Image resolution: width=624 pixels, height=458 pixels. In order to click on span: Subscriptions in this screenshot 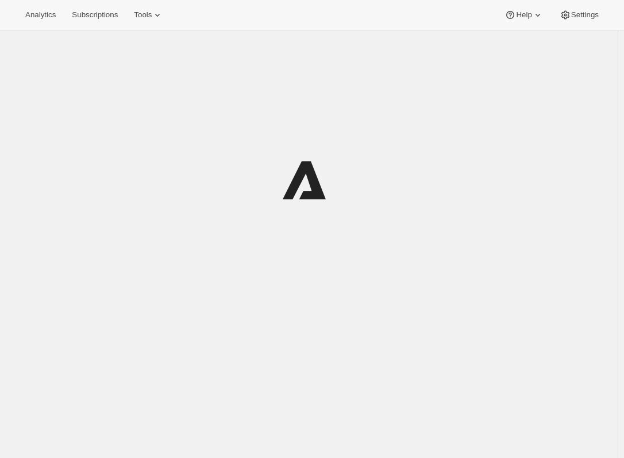, I will do `click(95, 15)`.